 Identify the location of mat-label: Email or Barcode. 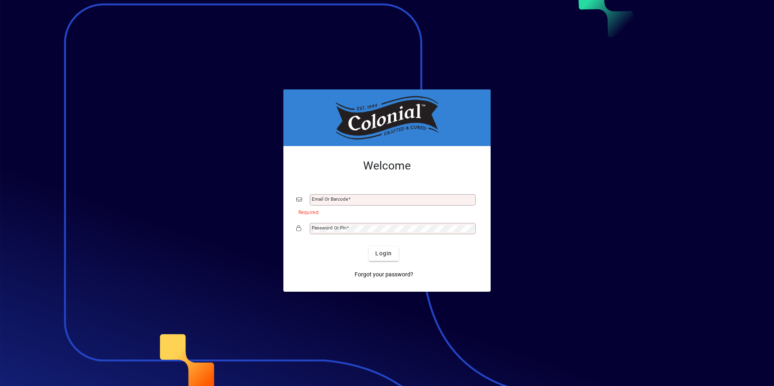
(330, 199).